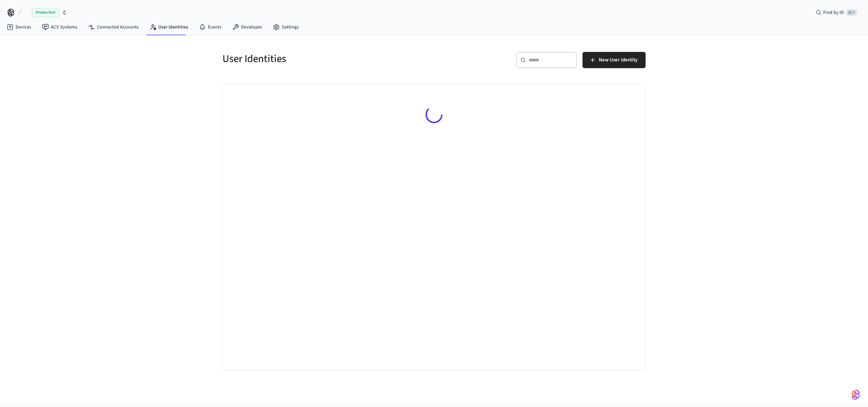 The height and width of the screenshot is (407, 868). I want to click on span: Find by ID, so click(833, 13).